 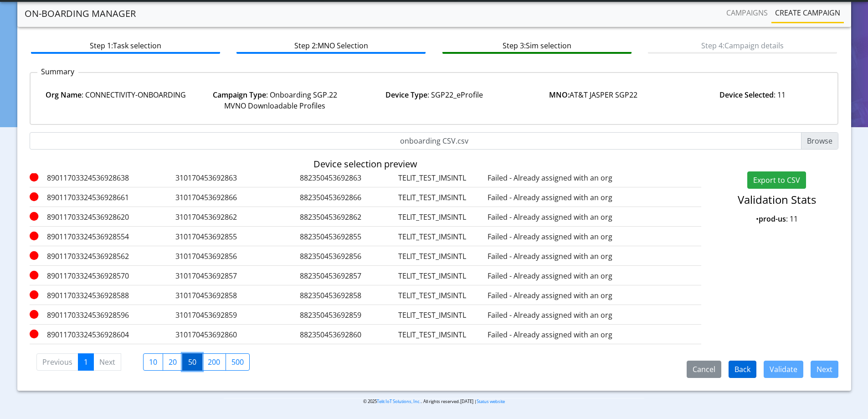 I want to click on label: 89011703324536928570, so click(x=82, y=276).